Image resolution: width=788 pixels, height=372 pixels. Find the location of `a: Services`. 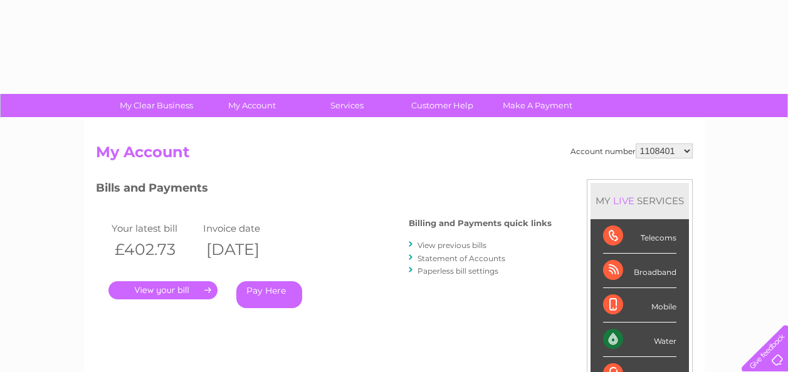

a: Services is located at coordinates (347, 105).